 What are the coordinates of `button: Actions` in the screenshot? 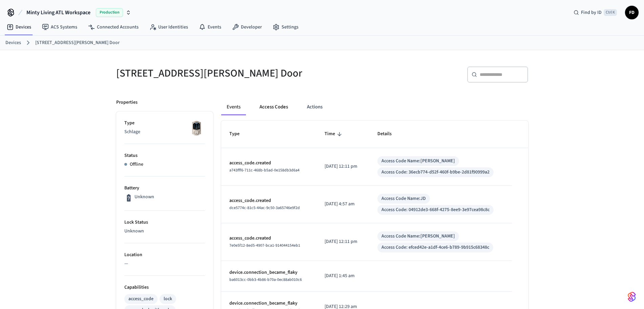 It's located at (314, 107).